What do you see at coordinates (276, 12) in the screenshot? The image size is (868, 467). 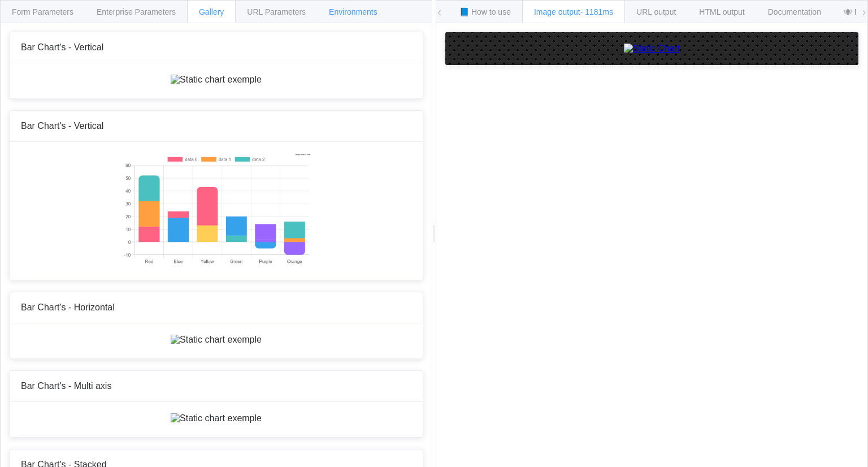 I see `span: URL Parameters` at bounding box center [276, 12].